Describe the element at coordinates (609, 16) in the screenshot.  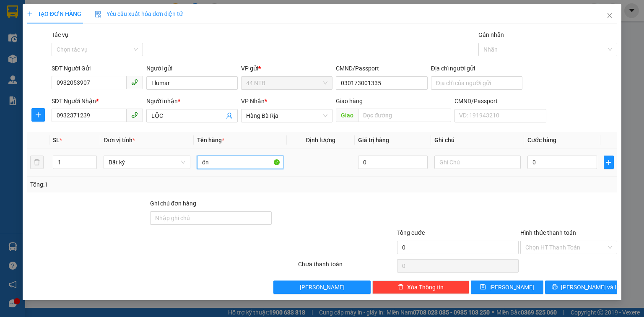
I see `span: close` at that location.